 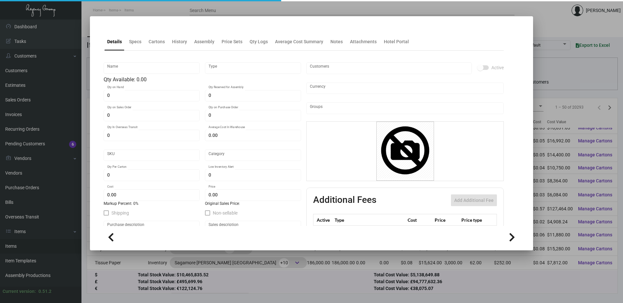 I want to click on th: Active, so click(x=323, y=220).